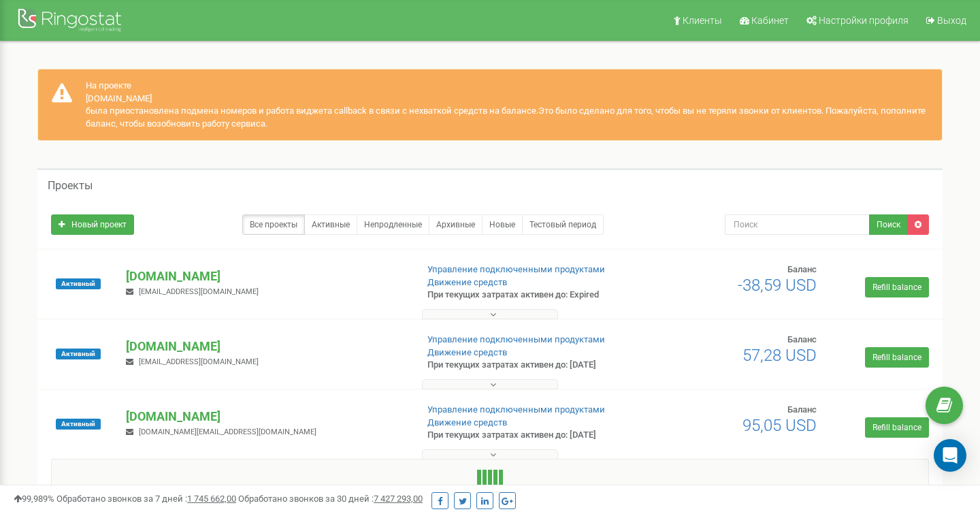 The image size is (980, 516). Describe the element at coordinates (34, 498) in the screenshot. I see `span: 99,989%` at that location.